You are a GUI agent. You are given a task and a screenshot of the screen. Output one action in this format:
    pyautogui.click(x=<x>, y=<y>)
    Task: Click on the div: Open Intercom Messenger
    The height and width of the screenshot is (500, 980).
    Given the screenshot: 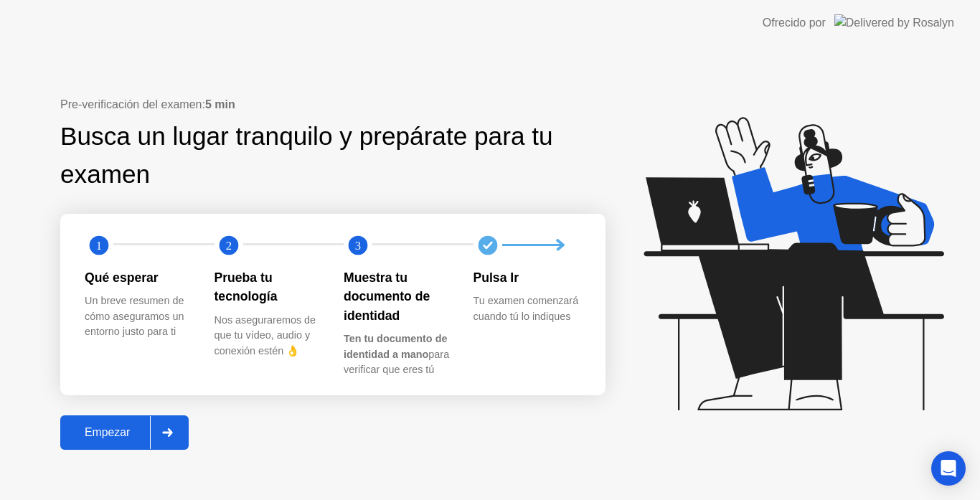 What is the action you would take?
    pyautogui.click(x=949, y=469)
    